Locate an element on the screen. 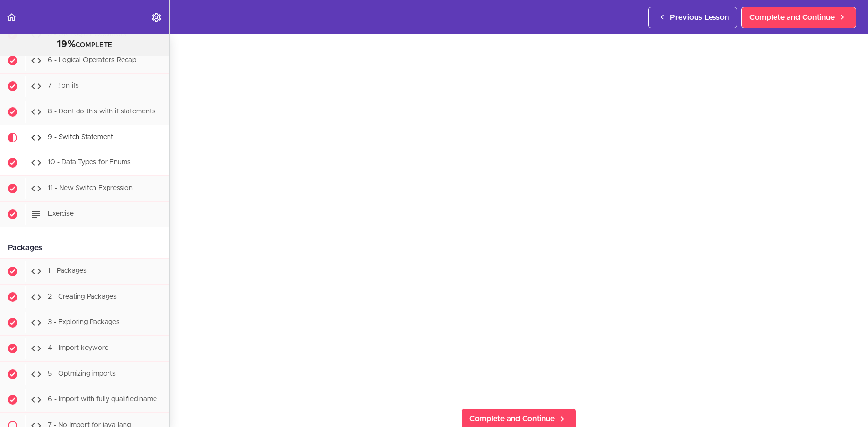  span: 11 - New Switch Expression is located at coordinates (90, 189).